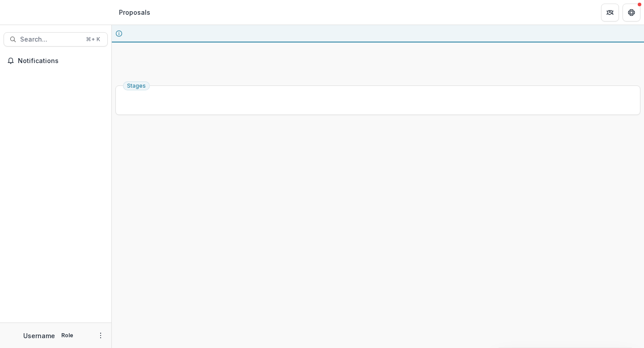  Describe the element at coordinates (631, 12) in the screenshot. I see `button: Get Help` at that location.